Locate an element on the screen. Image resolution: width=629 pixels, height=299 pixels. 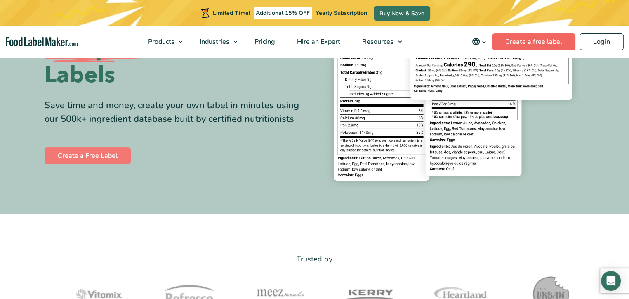
a: Resources is located at coordinates (379, 42).